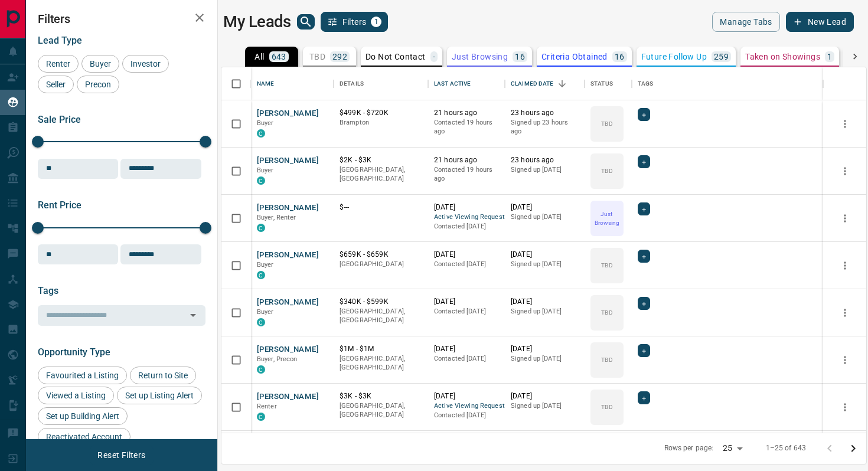 Image resolution: width=868 pixels, height=471 pixels. Describe the element at coordinates (727, 84) in the screenshot. I see `div: Tags` at that location.